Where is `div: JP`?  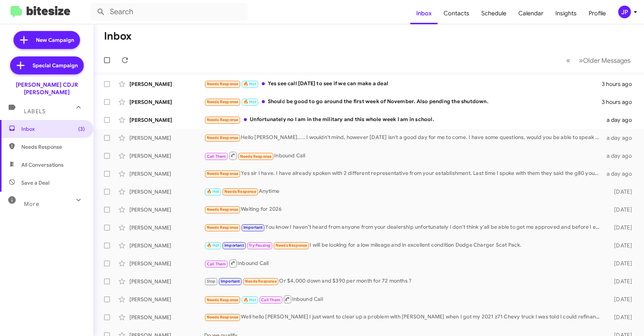
div: JP is located at coordinates (624, 12).